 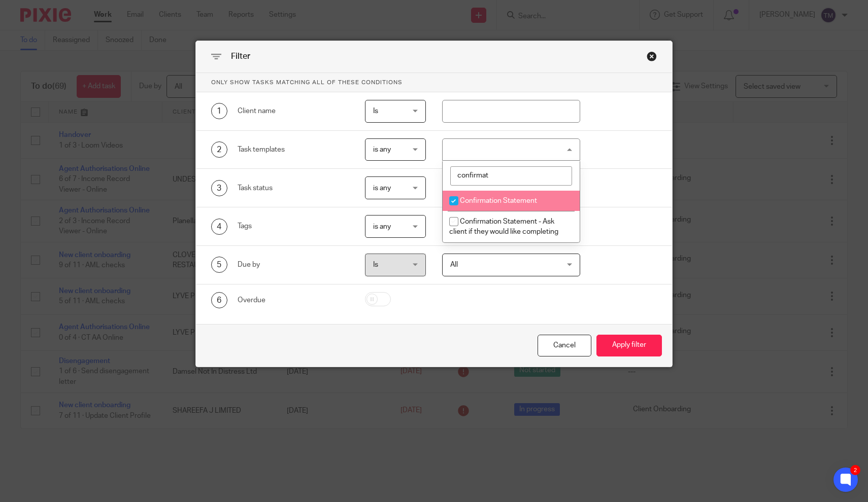 What do you see at coordinates (293, 226) in the screenshot?
I see `div: Tags` at bounding box center [293, 226].